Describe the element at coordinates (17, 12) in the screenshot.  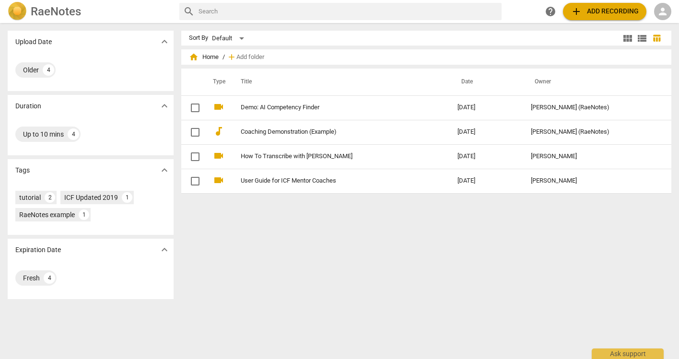
I see `img: Logo` at that location.